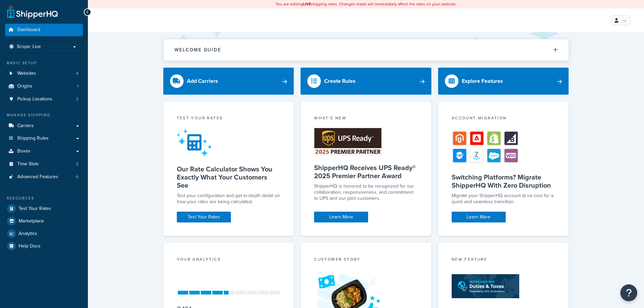 Image resolution: width=644 pixels, height=308 pixels. I want to click on li: Marketplace, so click(44, 221).